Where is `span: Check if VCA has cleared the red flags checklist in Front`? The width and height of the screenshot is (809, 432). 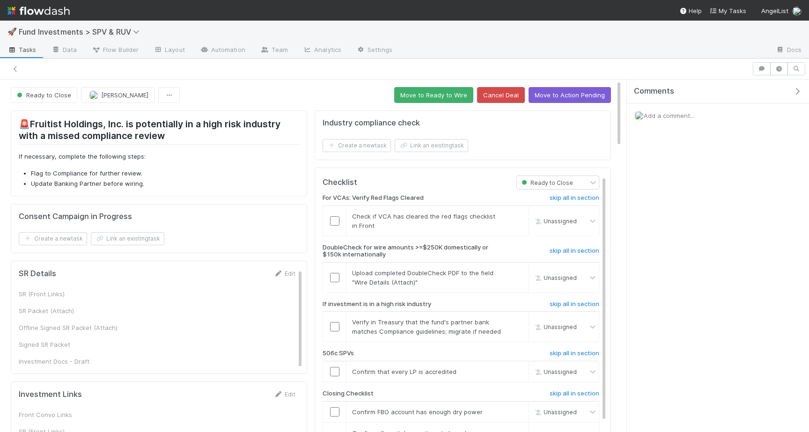 span: Check if VCA has cleared the red flags checklist in Front is located at coordinates (423, 221).